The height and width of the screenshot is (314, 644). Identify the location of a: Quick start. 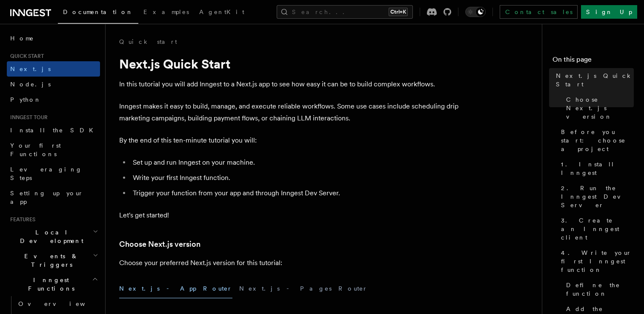
(148, 42).